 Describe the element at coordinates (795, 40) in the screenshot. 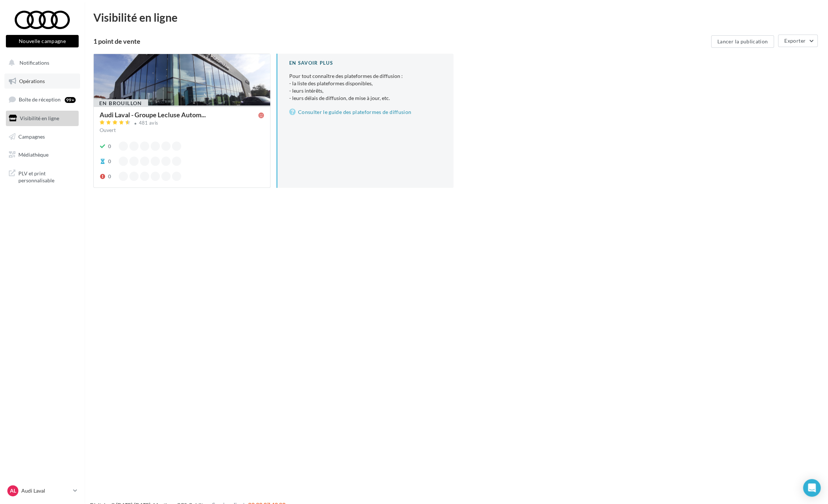

I see `span: Exporter` at that location.